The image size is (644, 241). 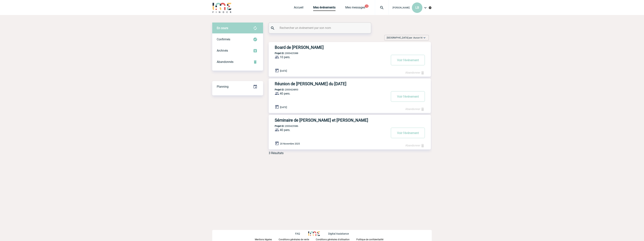 What do you see at coordinates (222, 28) in the screenshot?
I see `span: En cours` at bounding box center [222, 28].